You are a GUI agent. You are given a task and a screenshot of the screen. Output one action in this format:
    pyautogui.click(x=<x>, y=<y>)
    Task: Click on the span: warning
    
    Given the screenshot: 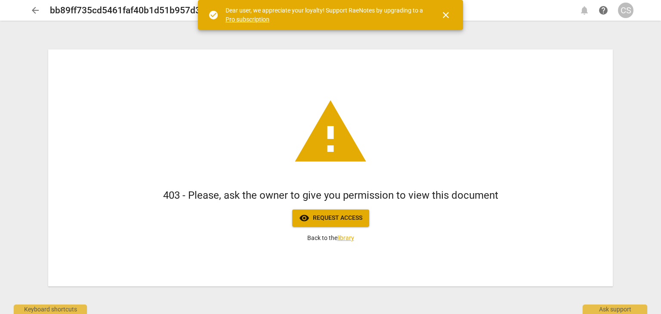 What is the action you would take?
    pyautogui.click(x=330, y=132)
    